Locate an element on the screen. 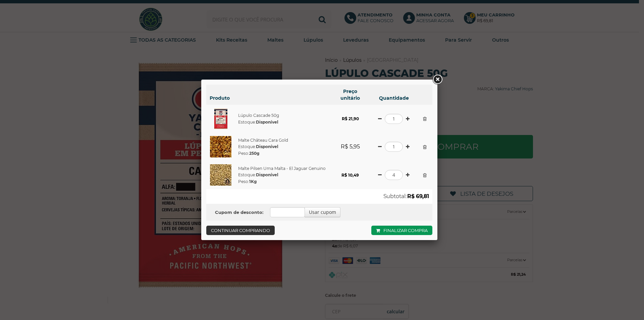 This screenshot has width=644, height=320. img: Lúpulo Cascade 50g is located at coordinates (221, 119).